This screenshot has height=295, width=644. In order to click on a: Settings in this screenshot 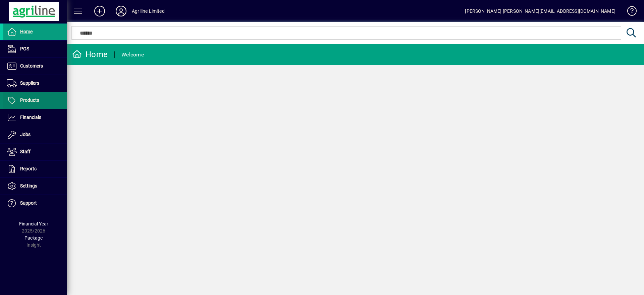, I will do `click(35, 186)`.